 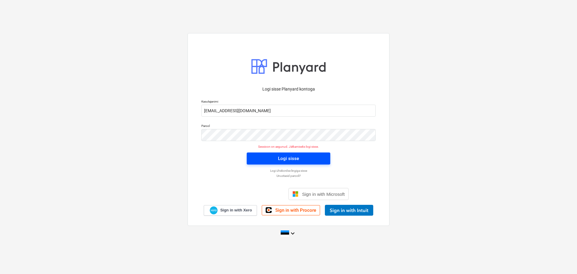 What do you see at coordinates (214, 210) in the screenshot?
I see `img: Xero logo` at bounding box center [214, 210].